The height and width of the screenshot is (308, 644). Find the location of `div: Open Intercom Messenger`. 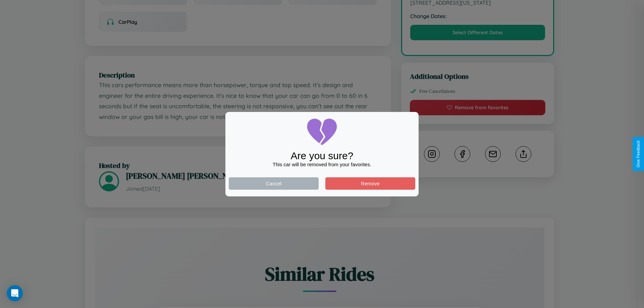

div: Open Intercom Messenger is located at coordinates (15, 293).